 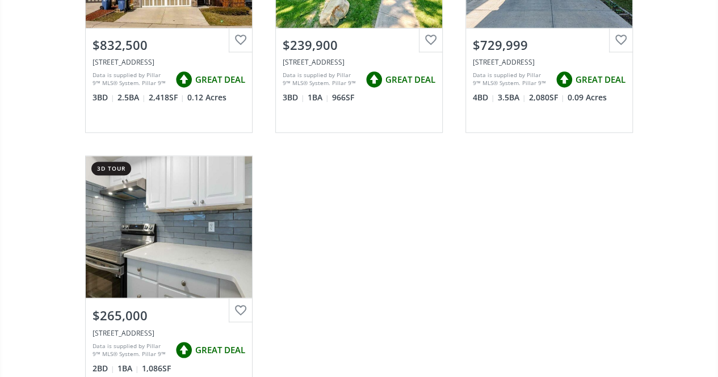 I want to click on div: 57 Saddlecrest Park NE, Calgary, AB T3J 5L4, so click(x=549, y=62).